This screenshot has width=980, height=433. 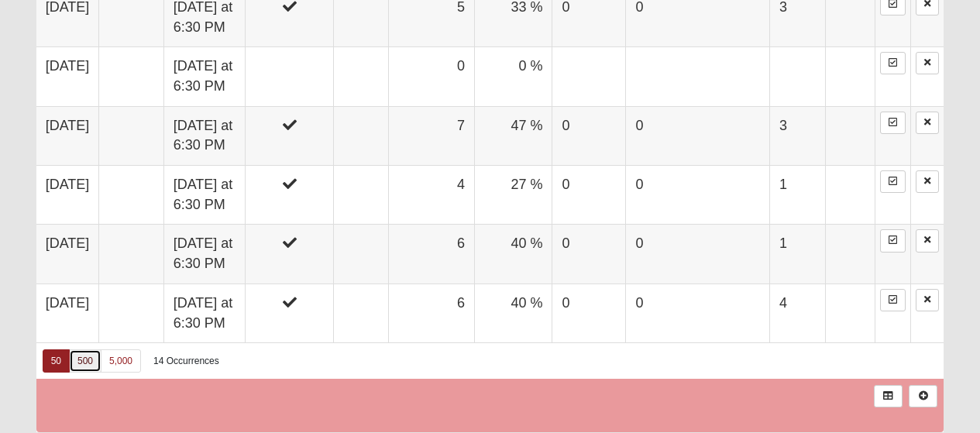 What do you see at coordinates (513, 77) in the screenshot?
I see `td: 0 %` at bounding box center [513, 77].